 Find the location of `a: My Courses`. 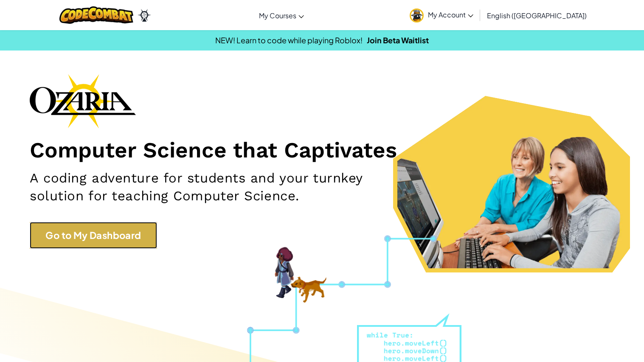

a: My Courses is located at coordinates (282, 15).